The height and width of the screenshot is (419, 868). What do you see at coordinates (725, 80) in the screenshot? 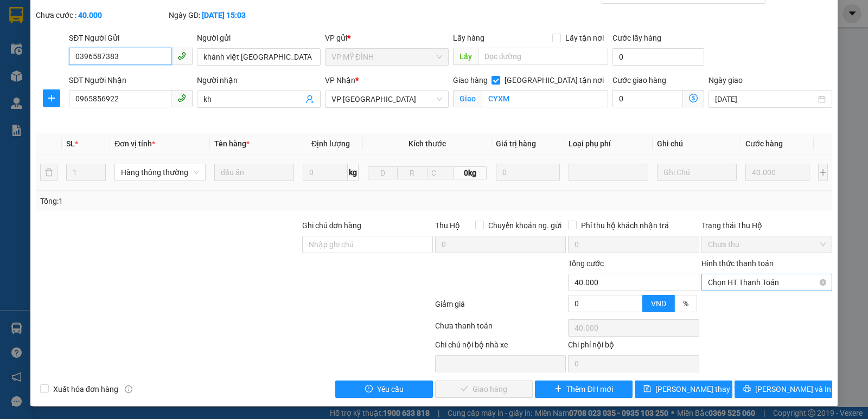
I see `label: Ngày giao` at bounding box center [725, 80].